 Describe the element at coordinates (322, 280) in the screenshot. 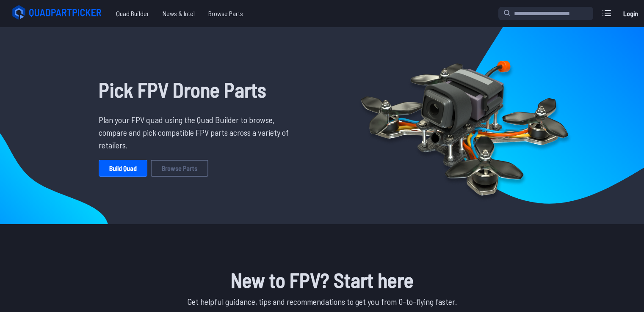

I see `h1: New to FPV? Start here` at that location.